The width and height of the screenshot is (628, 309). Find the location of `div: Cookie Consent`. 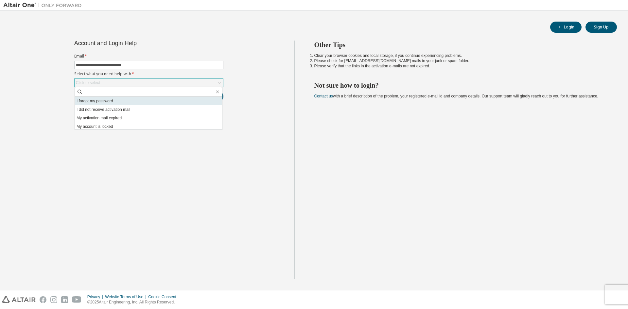

div: Cookie Consent is located at coordinates (164, 297).